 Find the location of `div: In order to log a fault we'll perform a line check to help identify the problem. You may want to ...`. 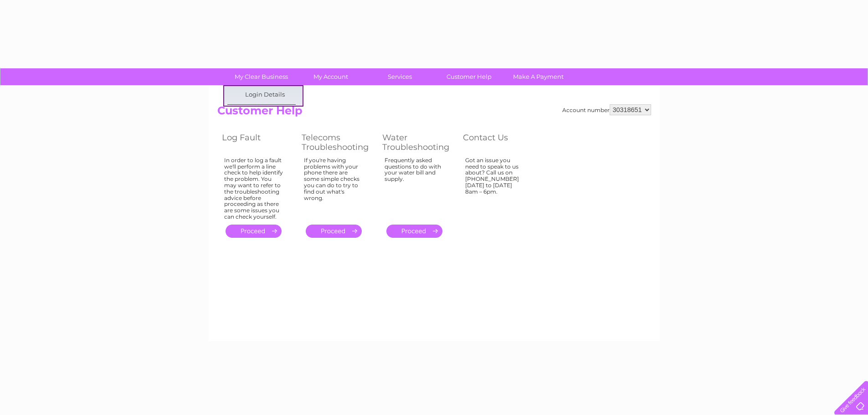

div: In order to log a fault we'll perform a line check to help identify the problem. You may want to ... is located at coordinates (254, 188).